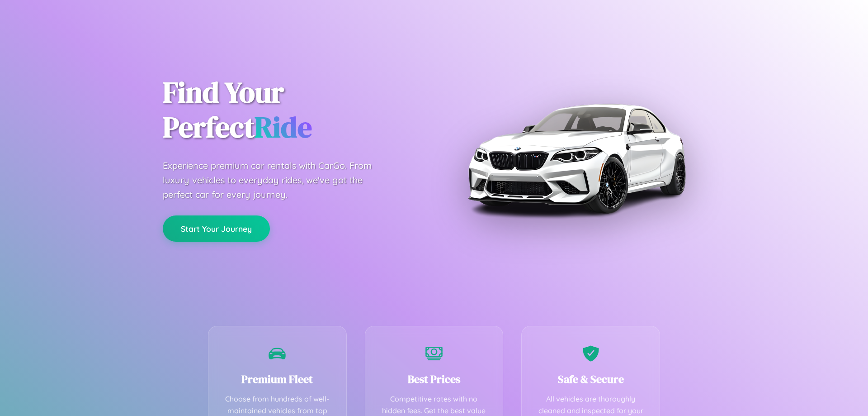 This screenshot has height=416, width=868. What do you see at coordinates (291, 110) in the screenshot?
I see `h1: Find Your Perfect` at bounding box center [291, 110].